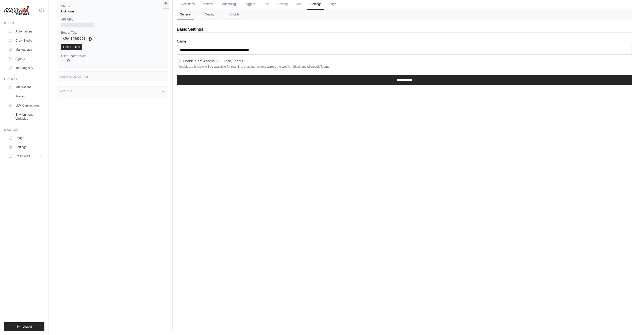 The width and height of the screenshot is (644, 335). I want to click on a: Reset Token, so click(71, 47).